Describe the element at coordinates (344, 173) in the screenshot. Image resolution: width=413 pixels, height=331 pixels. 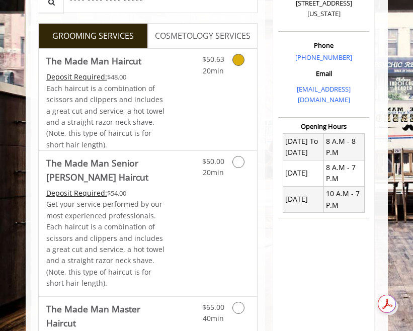
I see `td: 8 A.M - 7 P.M` at that location.